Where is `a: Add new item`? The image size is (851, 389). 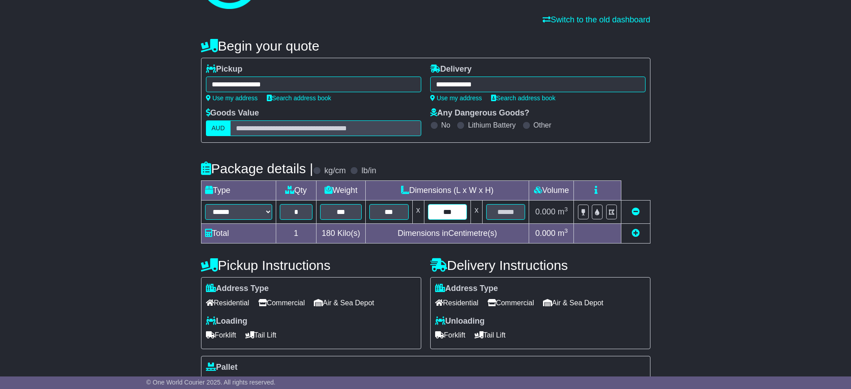
a: Add new item is located at coordinates (636, 233).